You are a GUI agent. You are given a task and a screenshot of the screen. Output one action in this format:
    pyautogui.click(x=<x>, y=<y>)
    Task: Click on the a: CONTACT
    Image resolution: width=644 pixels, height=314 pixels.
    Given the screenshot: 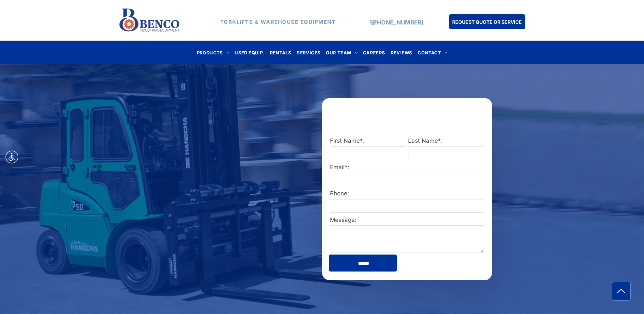 What is the action you would take?
    pyautogui.click(x=432, y=52)
    